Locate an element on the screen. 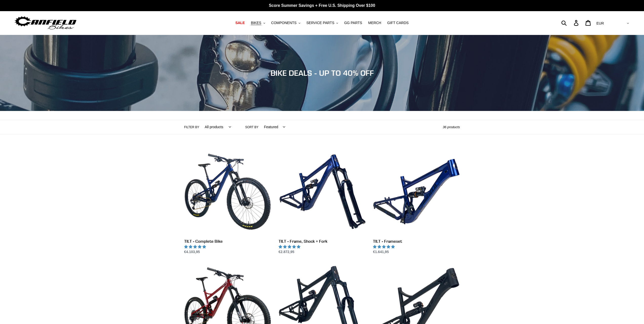  span: 36 products is located at coordinates (452, 127).